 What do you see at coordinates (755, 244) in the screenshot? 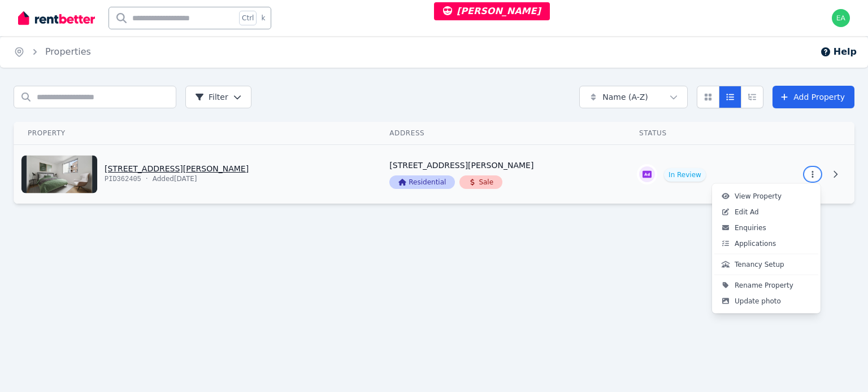
I see `span: Applications` at bounding box center [755, 244].